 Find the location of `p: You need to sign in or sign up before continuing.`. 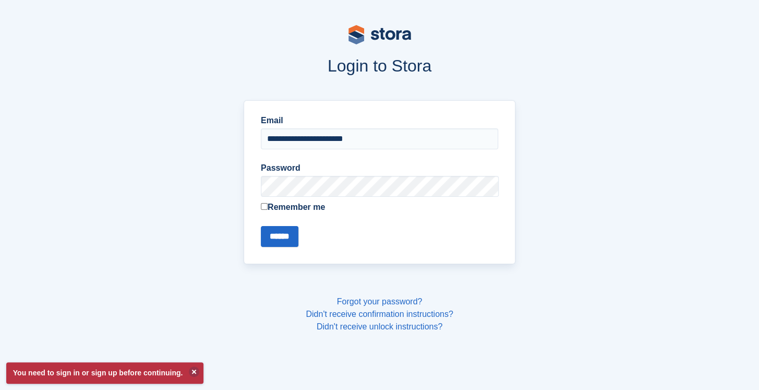

p: You need to sign in or sign up before continuing. is located at coordinates (105, 372).